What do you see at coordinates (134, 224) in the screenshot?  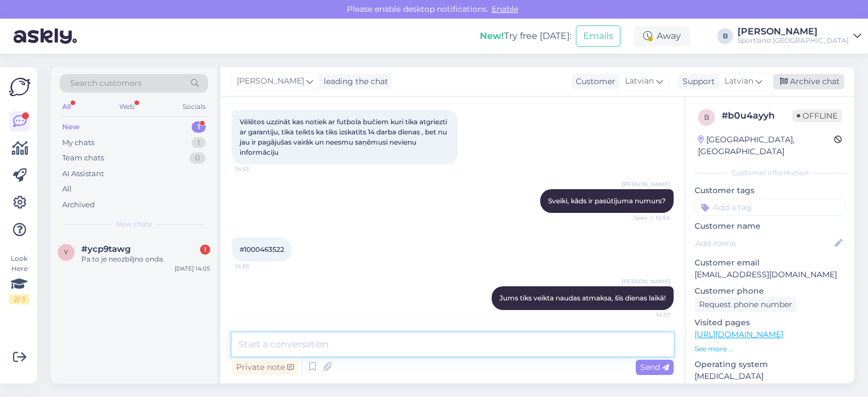 I see `span: New chats` at bounding box center [134, 224].